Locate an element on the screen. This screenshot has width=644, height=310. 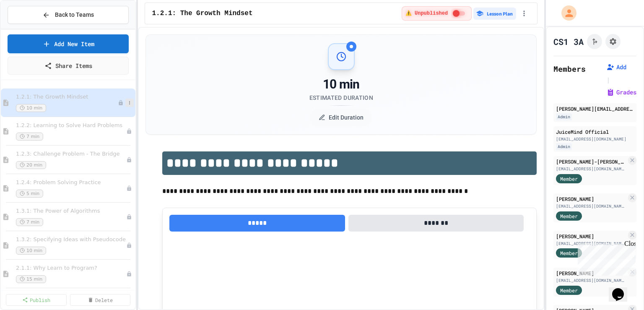
span: 15 min is located at coordinates (31, 278).